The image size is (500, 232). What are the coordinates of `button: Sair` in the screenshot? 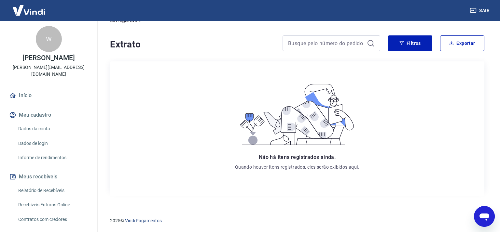 It's located at (480, 10).